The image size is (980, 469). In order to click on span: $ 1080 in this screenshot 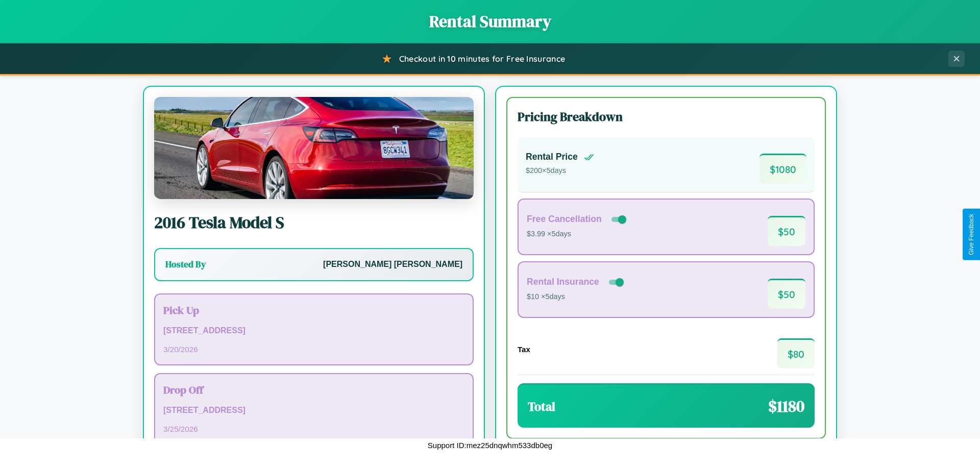, I will do `click(783, 168)`.